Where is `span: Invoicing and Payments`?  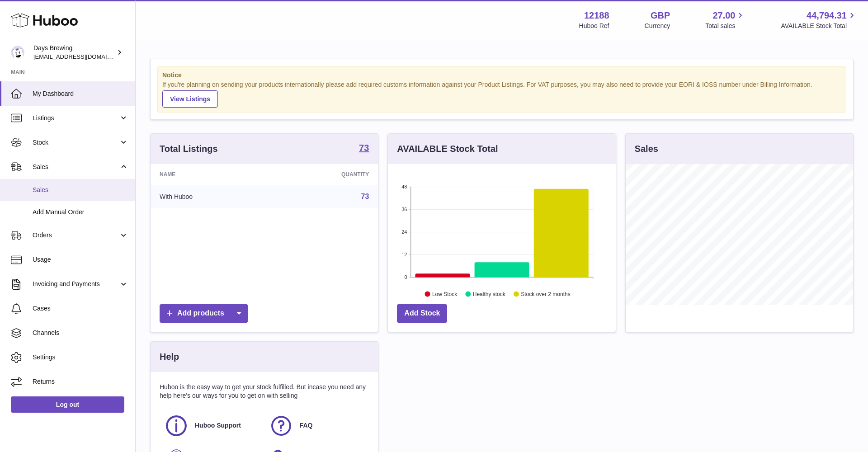
span: Invoicing and Payments is located at coordinates (76, 284).